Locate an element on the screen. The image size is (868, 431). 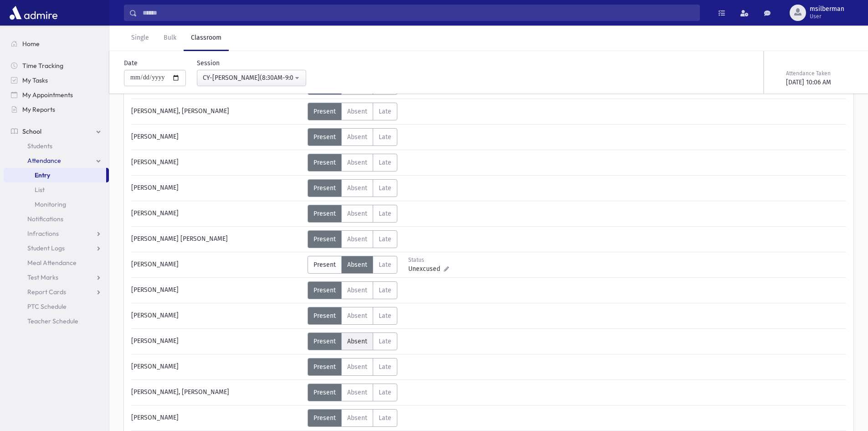
span: Time Tracking is located at coordinates (43, 66).